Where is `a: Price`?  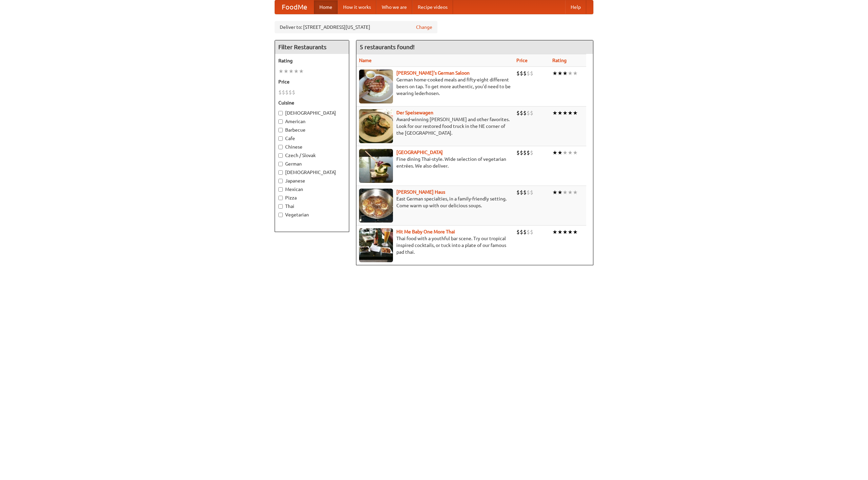 a: Price is located at coordinates (522, 61).